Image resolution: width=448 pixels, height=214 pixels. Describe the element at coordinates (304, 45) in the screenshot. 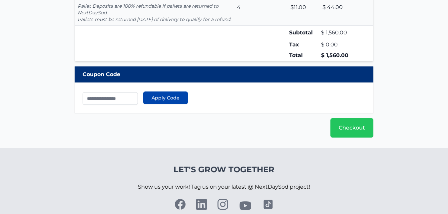

I see `td: Tax` at that location.